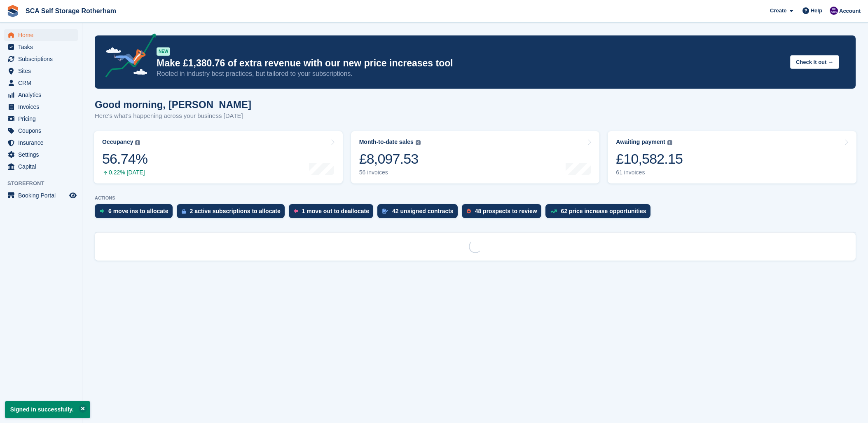  What do you see at coordinates (650, 172) in the screenshot?
I see `div: 61 invoices` at bounding box center [650, 172].